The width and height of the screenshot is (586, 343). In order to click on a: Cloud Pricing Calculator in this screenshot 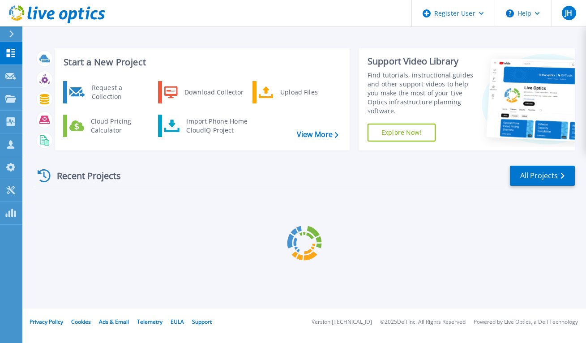, I will do `click(109, 126)`.